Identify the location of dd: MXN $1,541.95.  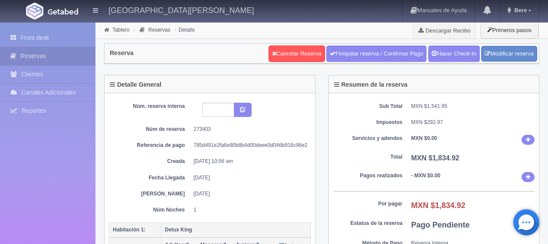
(473, 106).